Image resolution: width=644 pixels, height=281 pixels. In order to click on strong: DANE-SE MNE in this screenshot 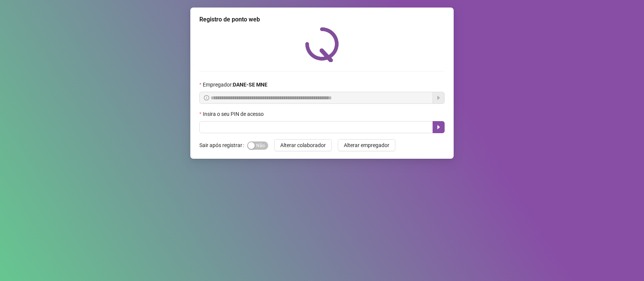, I will do `click(250, 85)`.